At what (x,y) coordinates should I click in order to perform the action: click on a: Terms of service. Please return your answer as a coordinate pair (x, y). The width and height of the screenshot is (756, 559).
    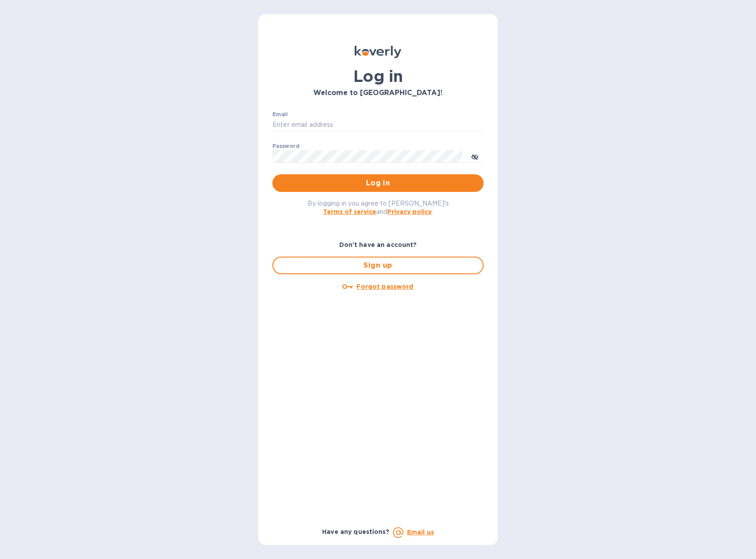
    Looking at the image, I should click on (350, 211).